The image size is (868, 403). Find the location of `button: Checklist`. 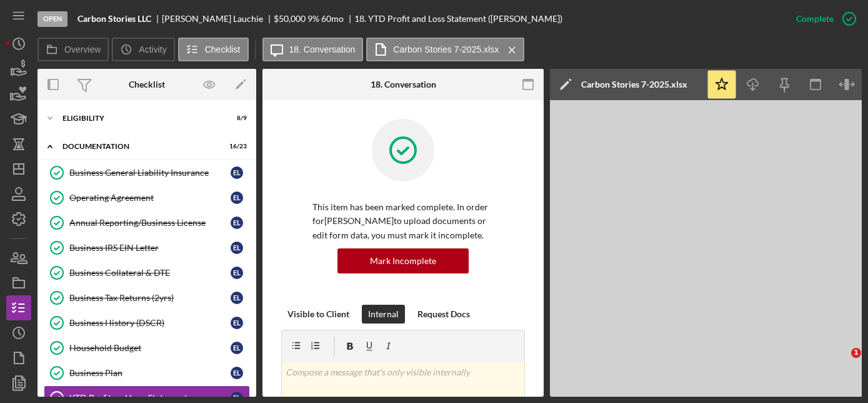

button: Checklist is located at coordinates (213, 49).